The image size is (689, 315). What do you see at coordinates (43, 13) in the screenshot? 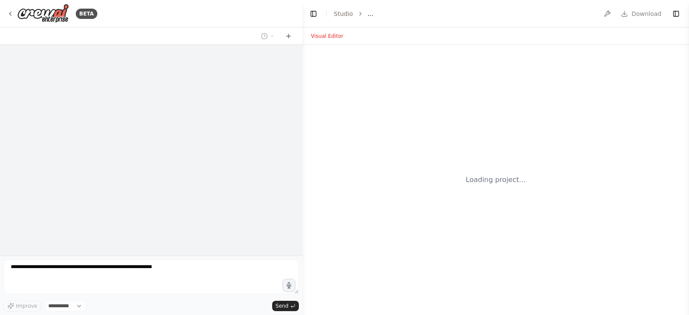
I see `img: Logo` at bounding box center [43, 13].